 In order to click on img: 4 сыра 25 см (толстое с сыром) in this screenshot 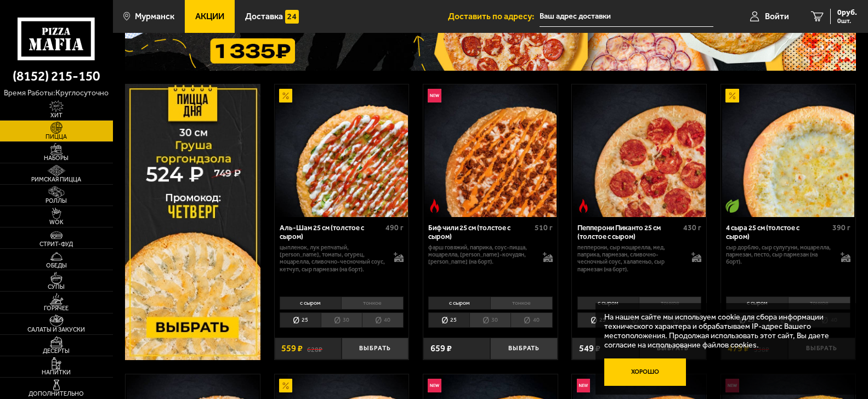, I will do `click(788, 151)`.